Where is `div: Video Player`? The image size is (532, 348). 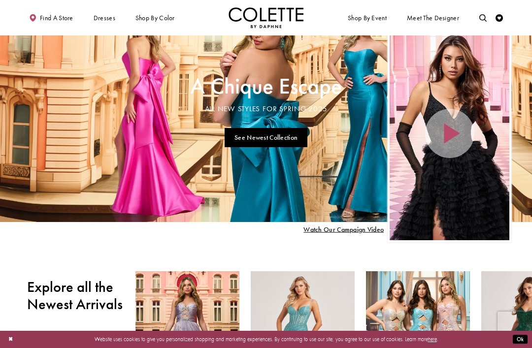
div: Video Player is located at coordinates (450, 134).